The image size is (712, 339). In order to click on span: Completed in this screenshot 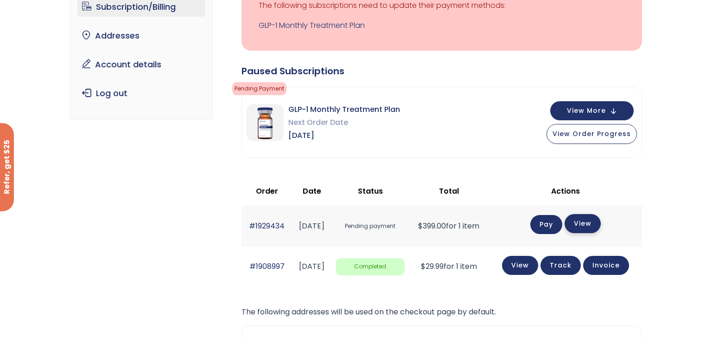, I will do `click(371, 266)`.